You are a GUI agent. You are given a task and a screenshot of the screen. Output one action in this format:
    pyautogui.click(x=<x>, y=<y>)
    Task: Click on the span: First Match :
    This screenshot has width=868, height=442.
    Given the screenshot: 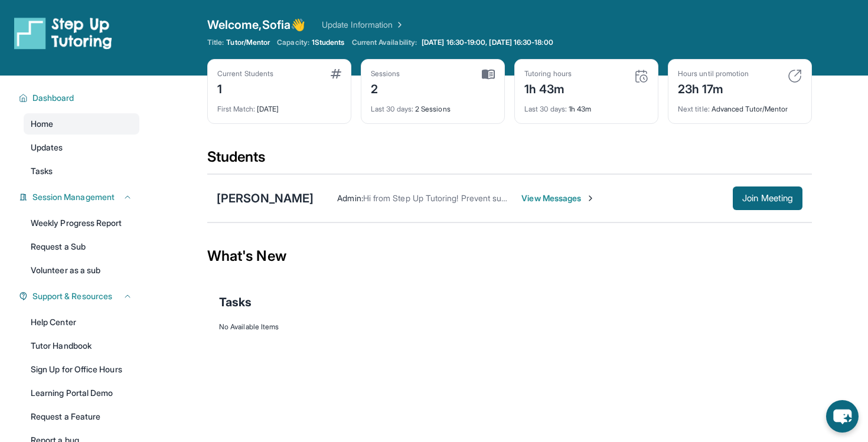 What is the action you would take?
    pyautogui.click(x=236, y=108)
    